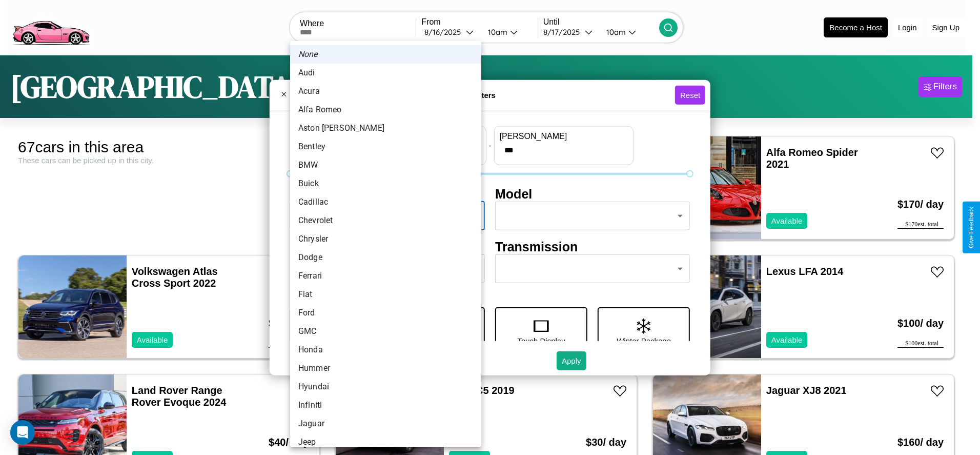  I want to click on li: Chrysler, so click(386, 239).